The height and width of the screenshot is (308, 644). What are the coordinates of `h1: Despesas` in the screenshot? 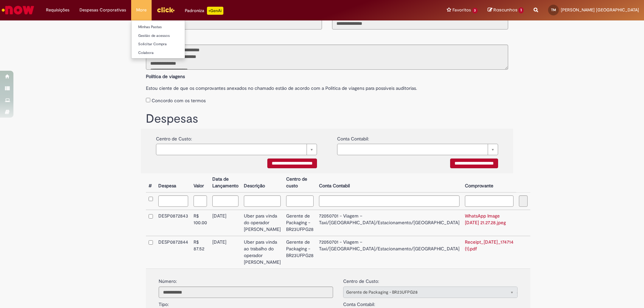 It's located at (327, 119).